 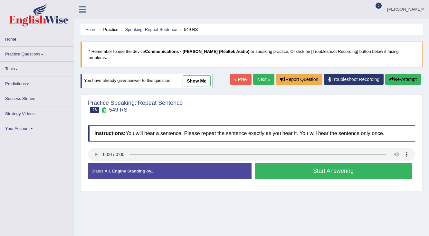 What do you see at coordinates (110, 133) in the screenshot?
I see `b: Instructions:` at bounding box center [110, 133].